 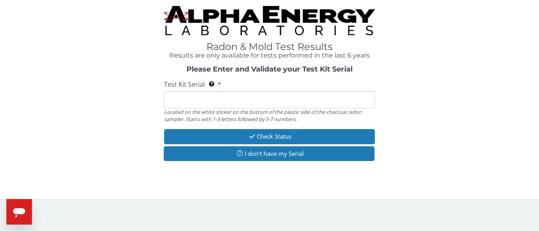 What do you see at coordinates (270, 56) in the screenshot?
I see `h4: Results are only available for tests performed in the last 6 years` at bounding box center [270, 56].